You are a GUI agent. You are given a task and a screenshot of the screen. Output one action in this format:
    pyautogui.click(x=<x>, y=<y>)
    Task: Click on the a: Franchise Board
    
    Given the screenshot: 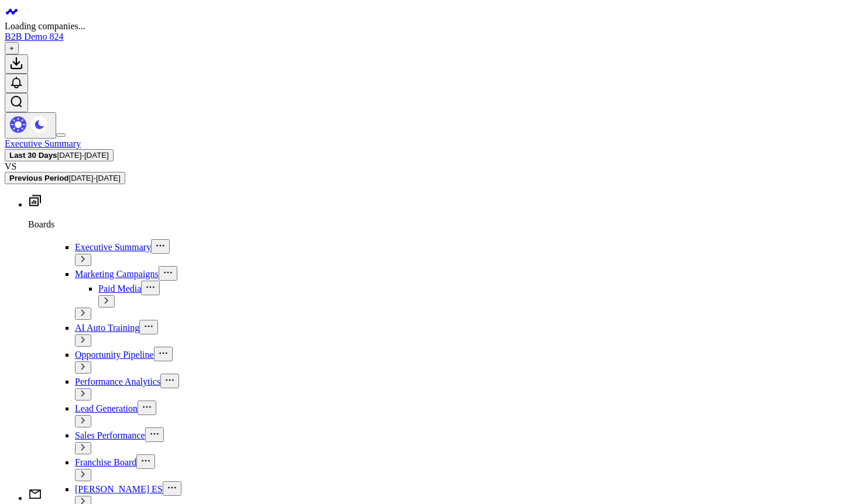 What is the action you would take?
    pyautogui.click(x=105, y=462)
    